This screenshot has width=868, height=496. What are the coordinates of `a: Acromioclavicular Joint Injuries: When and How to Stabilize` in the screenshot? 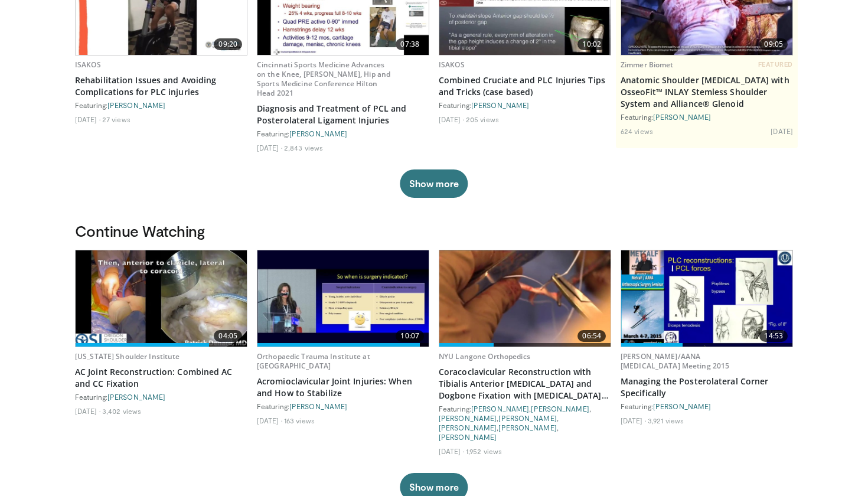 It's located at (343, 388).